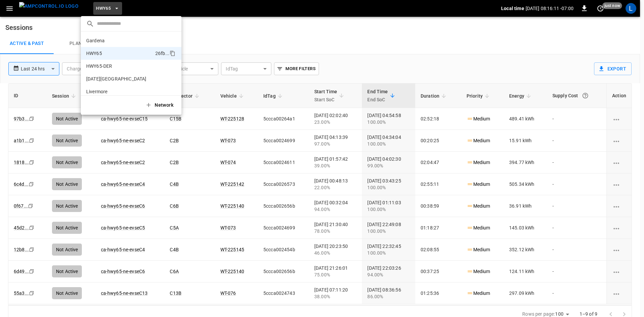  I want to click on button: Network, so click(160, 105).